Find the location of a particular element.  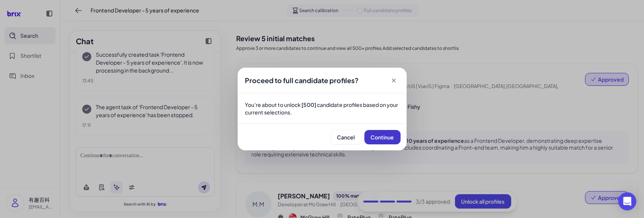

button: Cancel is located at coordinates (346, 137).